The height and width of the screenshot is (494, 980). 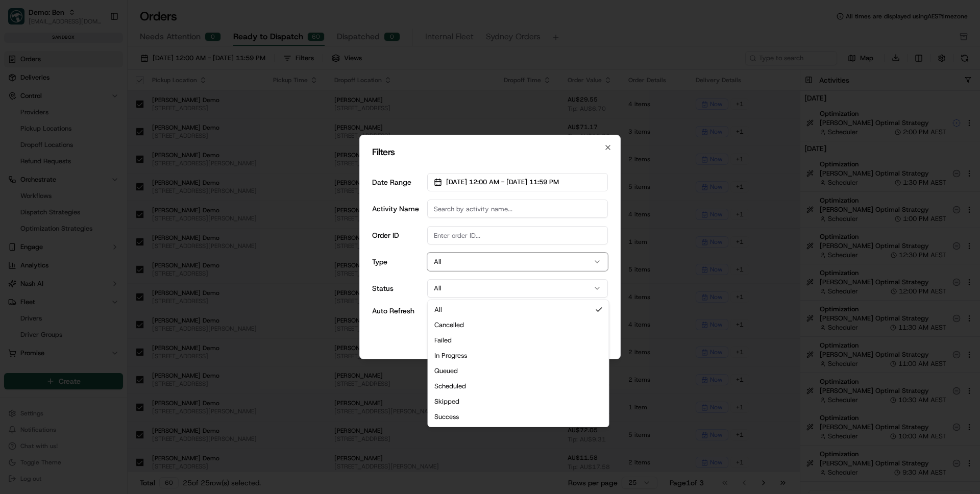 I want to click on label: Auto Refresh, so click(x=393, y=310).